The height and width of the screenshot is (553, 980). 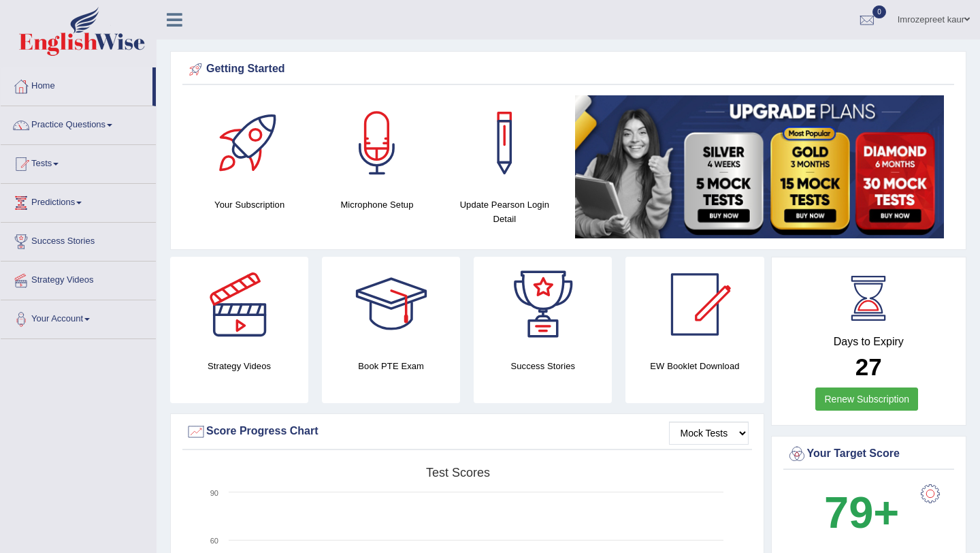 What do you see at coordinates (76, 84) in the screenshot?
I see `a: Home` at bounding box center [76, 84].